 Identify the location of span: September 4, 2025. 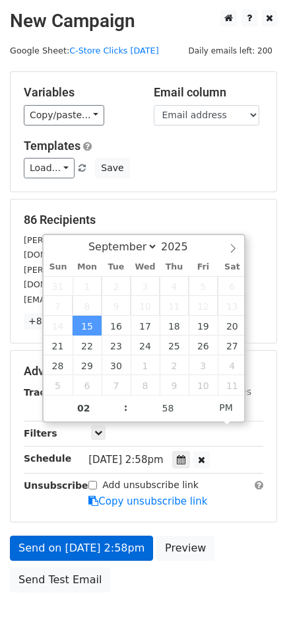
(174, 286).